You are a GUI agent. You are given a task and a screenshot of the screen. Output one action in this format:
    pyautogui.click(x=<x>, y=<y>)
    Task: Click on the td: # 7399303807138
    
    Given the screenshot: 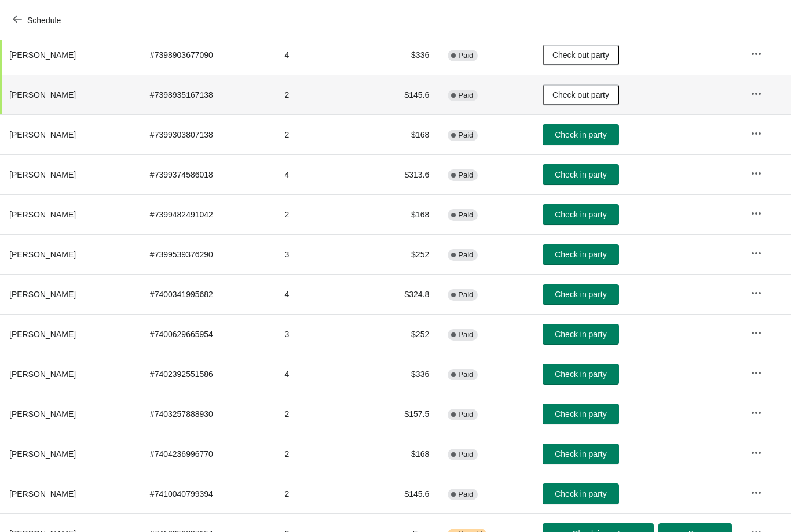 What is the action you would take?
    pyautogui.click(x=208, y=135)
    